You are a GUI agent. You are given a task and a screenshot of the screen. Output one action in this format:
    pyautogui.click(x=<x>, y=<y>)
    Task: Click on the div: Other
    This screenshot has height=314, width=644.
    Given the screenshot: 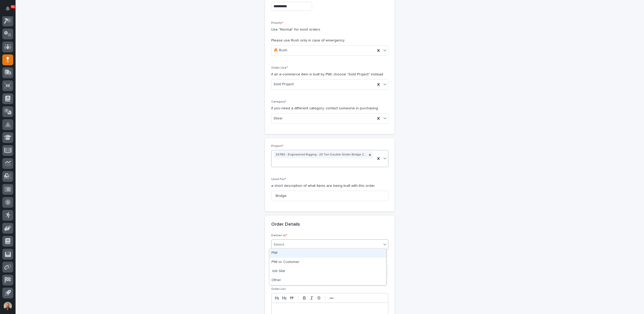 What is the action you would take?
    pyautogui.click(x=328, y=281)
    